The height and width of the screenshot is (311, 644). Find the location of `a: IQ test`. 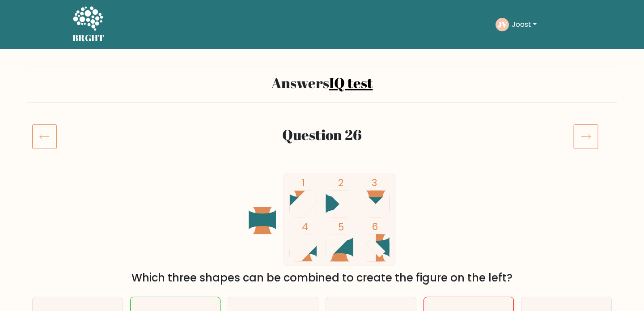

a: IQ test is located at coordinates (351, 82).